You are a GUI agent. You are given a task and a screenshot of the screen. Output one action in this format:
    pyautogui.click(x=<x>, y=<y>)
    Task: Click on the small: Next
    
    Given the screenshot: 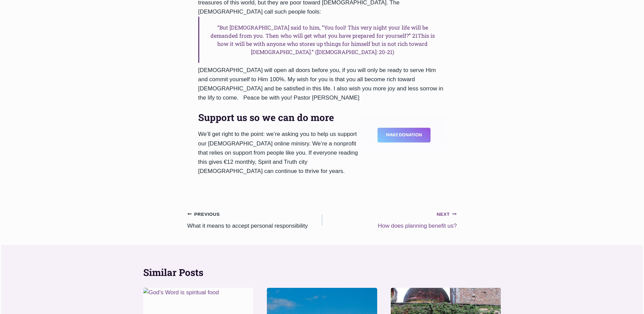 What is the action you would take?
    pyautogui.click(x=447, y=215)
    